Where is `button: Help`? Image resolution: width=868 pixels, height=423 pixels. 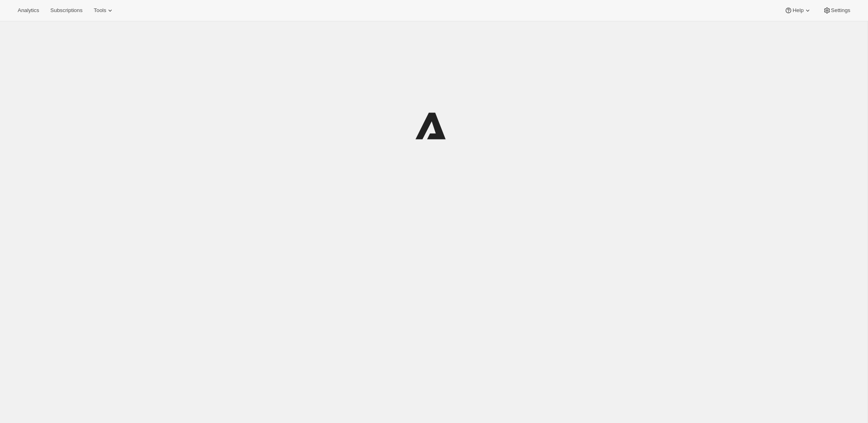
button: Help is located at coordinates (797, 10).